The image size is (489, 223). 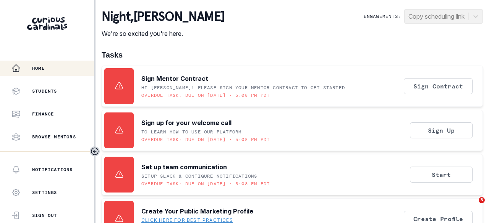 What do you see at coordinates (45, 91) in the screenshot?
I see `p: Students` at bounding box center [45, 91].